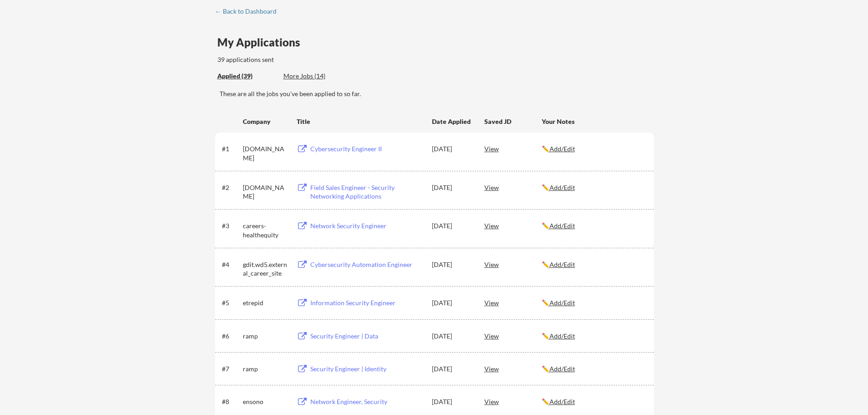 This screenshot has width=868, height=415. Describe the element at coordinates (262, 42) in the screenshot. I see `div: My Applications` at that location.